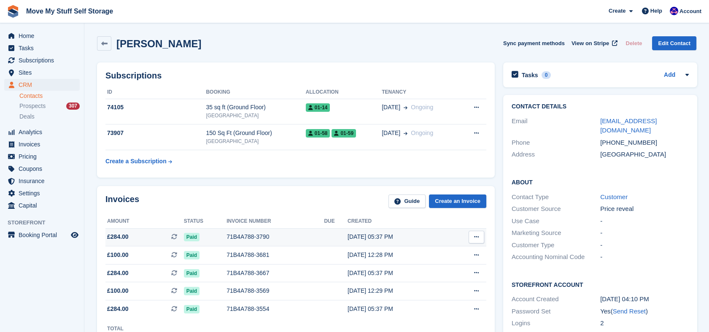 Image resolution: width=709 pixels, height=332 pixels. Describe the element at coordinates (614, 197) in the screenshot. I see `a: Customer` at that location.